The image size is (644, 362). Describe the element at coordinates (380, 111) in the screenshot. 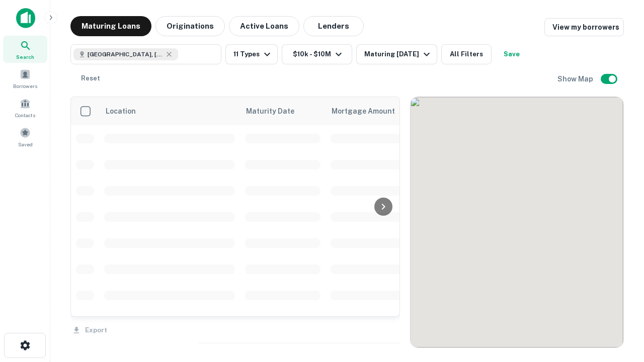

I see `th: Mortgage Amount` at that location.